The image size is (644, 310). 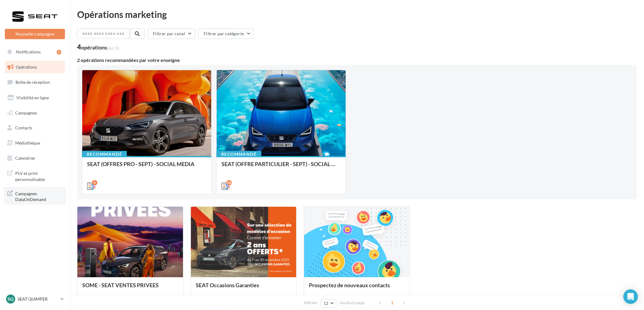 I want to click on div: SEAT (OFFRE PARTICULIER - SEPT) - SOCIAL MEDIA, so click(x=281, y=167).